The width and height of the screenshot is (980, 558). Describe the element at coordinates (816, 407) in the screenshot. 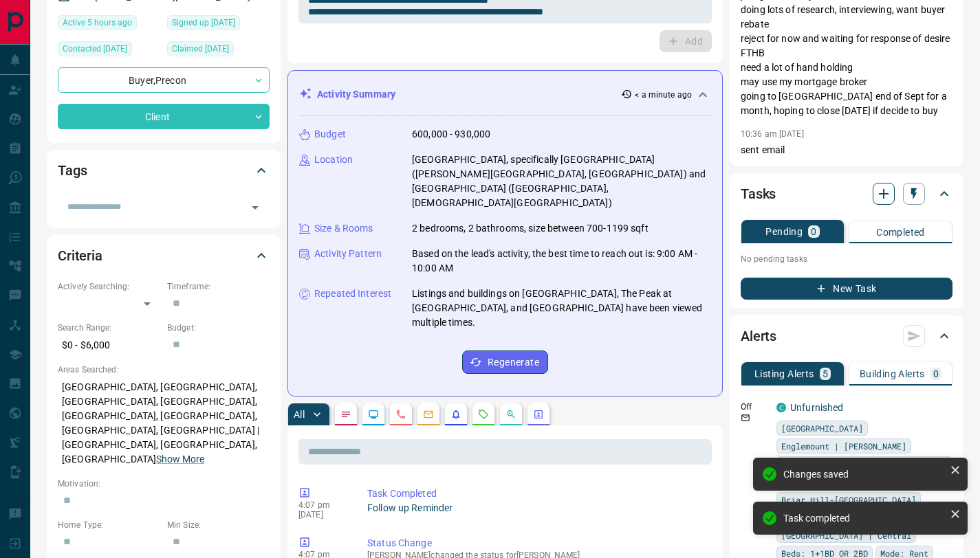

I see `a: Unfurnished` at that location.